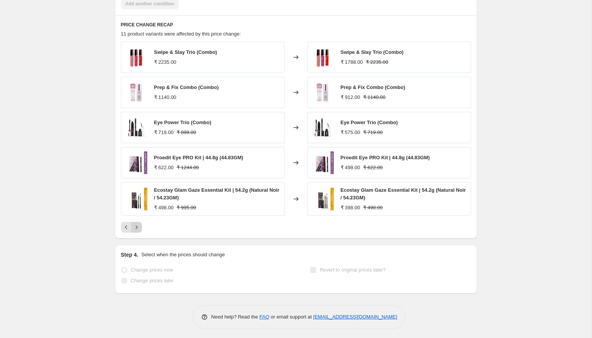  I want to click on a: FAQ, so click(265, 316).